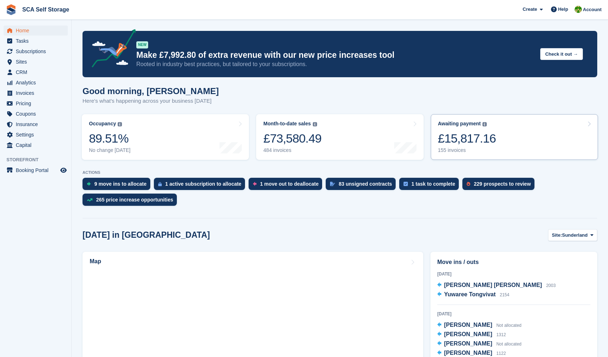  Describe the element at coordinates (37, 51) in the screenshot. I see `span: Subscriptions` at that location.